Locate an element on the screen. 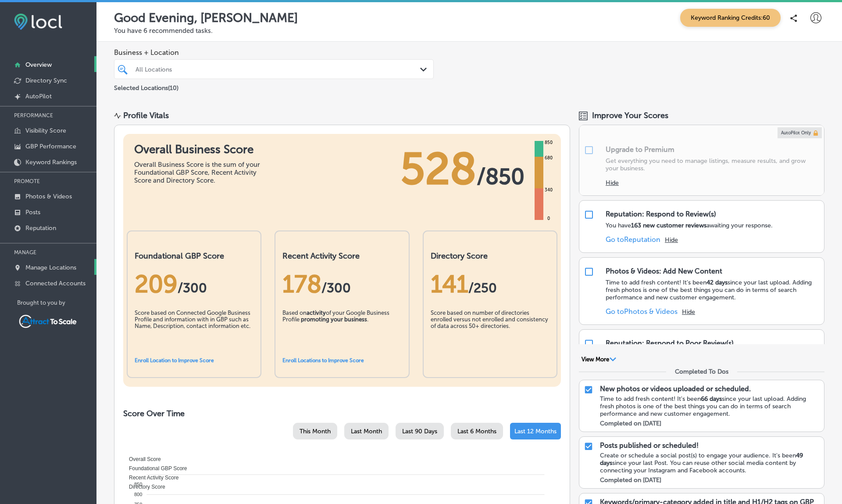 This screenshot has width=842, height=504. div: Score based on Connected Google Business Profile and information with in GBP such as Name, Descri... is located at coordinates (194, 331).